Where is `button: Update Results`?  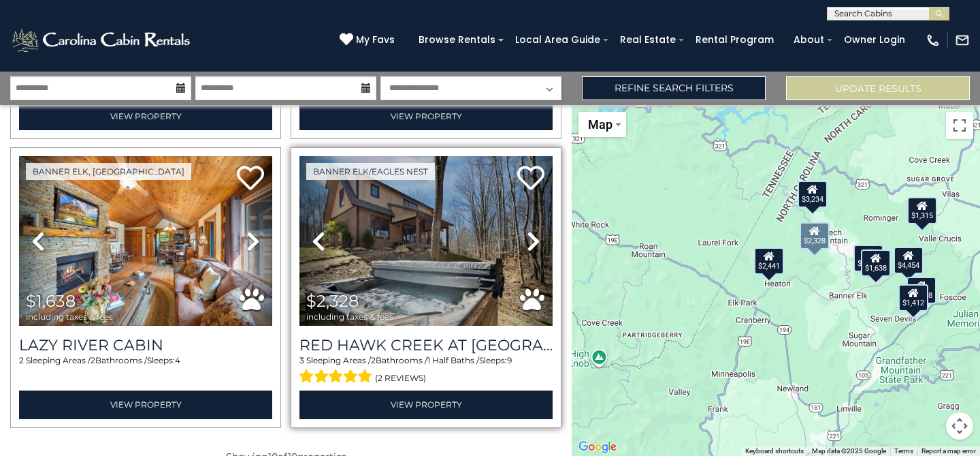 button: Update Results is located at coordinates (878, 88).